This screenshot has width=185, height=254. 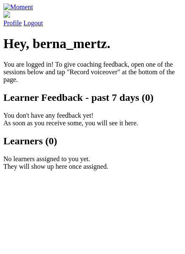 What do you see at coordinates (7, 14) in the screenshot?
I see `img: default_avatar-b4e2223d03051bc43aaaccfb402a43260a3f17acc7fafc1603fdf008d6cba3c9.png` at bounding box center [7, 14].